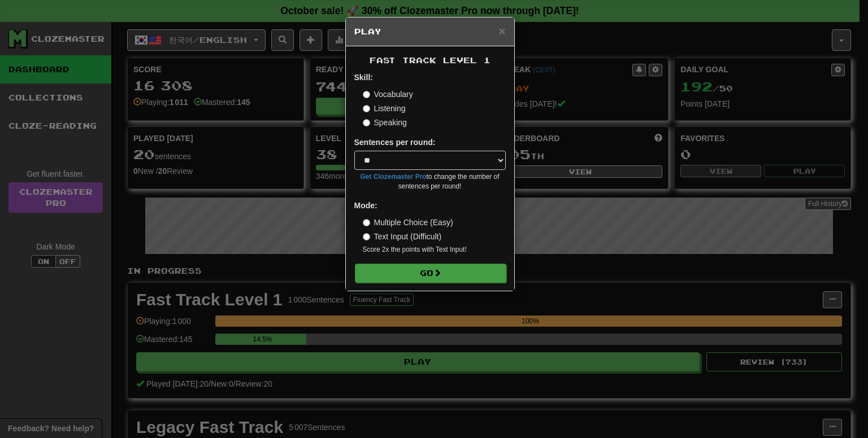 The height and width of the screenshot is (438, 868). Describe the element at coordinates (408, 222) in the screenshot. I see `label: Multiple Choice (Easy)` at that location.